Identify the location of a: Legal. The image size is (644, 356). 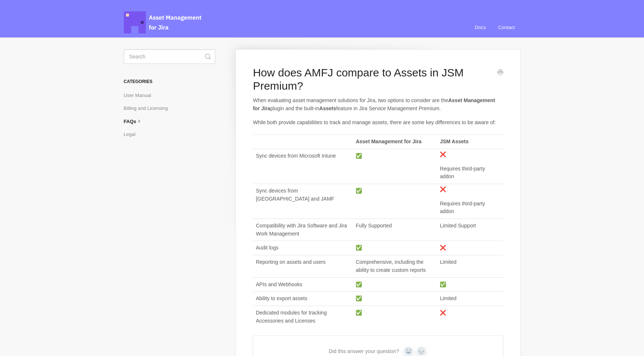
(132, 134).